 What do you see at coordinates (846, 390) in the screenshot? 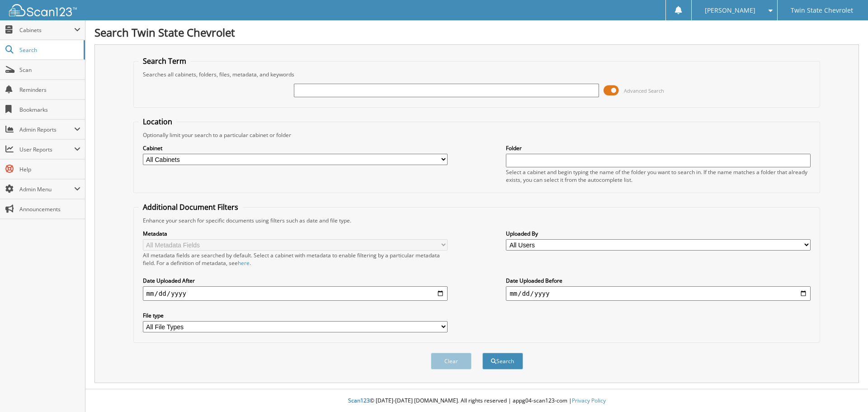
I see `div: Chat Widget` at bounding box center [846, 390].